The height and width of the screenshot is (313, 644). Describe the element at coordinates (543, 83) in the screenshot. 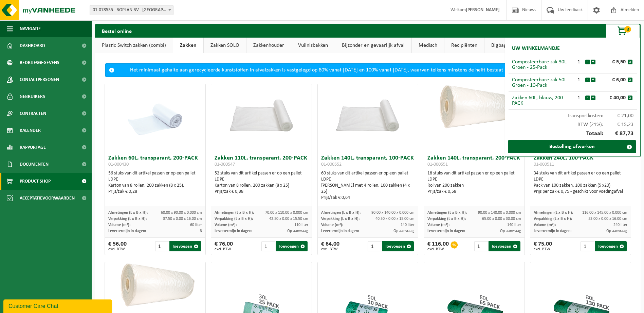

I see `div: Composteerbare zak 50L - Groen - 10-Pack` at that location.